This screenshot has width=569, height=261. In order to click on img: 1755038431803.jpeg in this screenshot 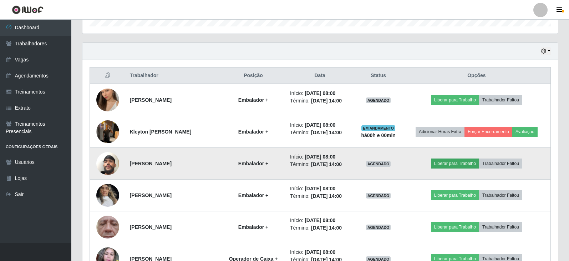, I will do `click(108, 131)`.